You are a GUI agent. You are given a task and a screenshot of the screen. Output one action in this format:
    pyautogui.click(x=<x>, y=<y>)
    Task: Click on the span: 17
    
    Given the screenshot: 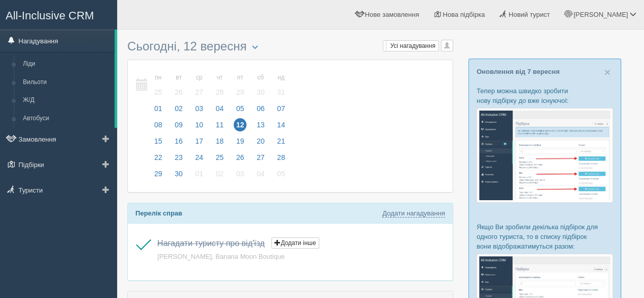 What is the action you would take?
    pyautogui.click(x=199, y=142)
    